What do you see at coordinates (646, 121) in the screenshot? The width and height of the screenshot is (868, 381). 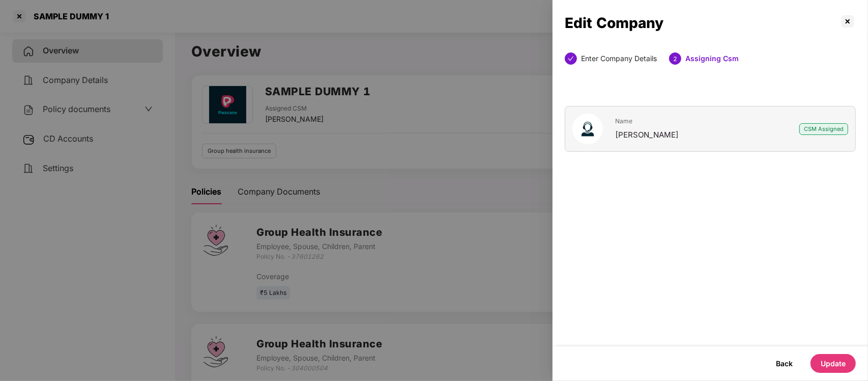 I see `span: Name` at bounding box center [646, 121].